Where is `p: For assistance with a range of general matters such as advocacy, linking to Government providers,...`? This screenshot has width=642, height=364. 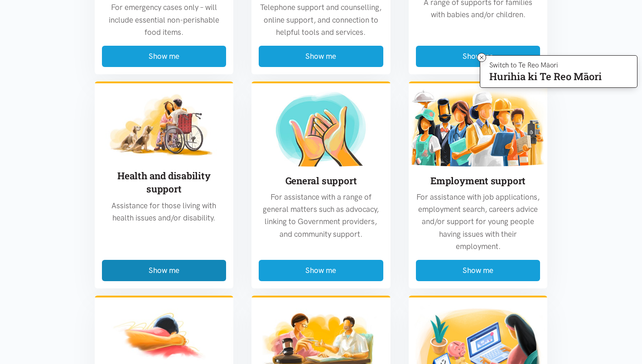 p: For assistance with a range of general matters such as advocacy, linking to Government providers,... is located at coordinates (321, 215).